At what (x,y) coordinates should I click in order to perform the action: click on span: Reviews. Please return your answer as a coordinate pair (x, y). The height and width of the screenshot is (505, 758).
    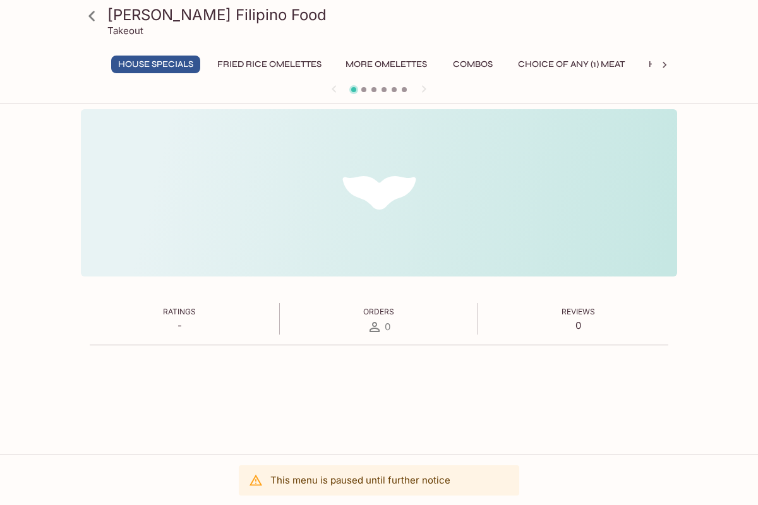
    Looking at the image, I should click on (578, 311).